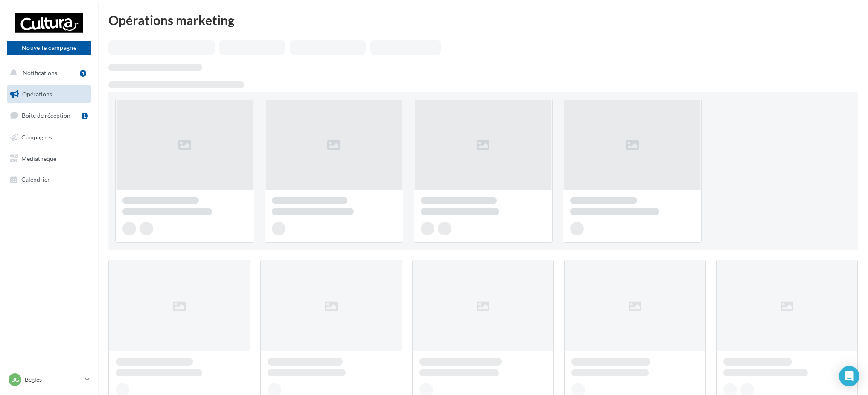 The image size is (868, 395). What do you see at coordinates (40, 73) in the screenshot?
I see `span: Notifications` at bounding box center [40, 73].